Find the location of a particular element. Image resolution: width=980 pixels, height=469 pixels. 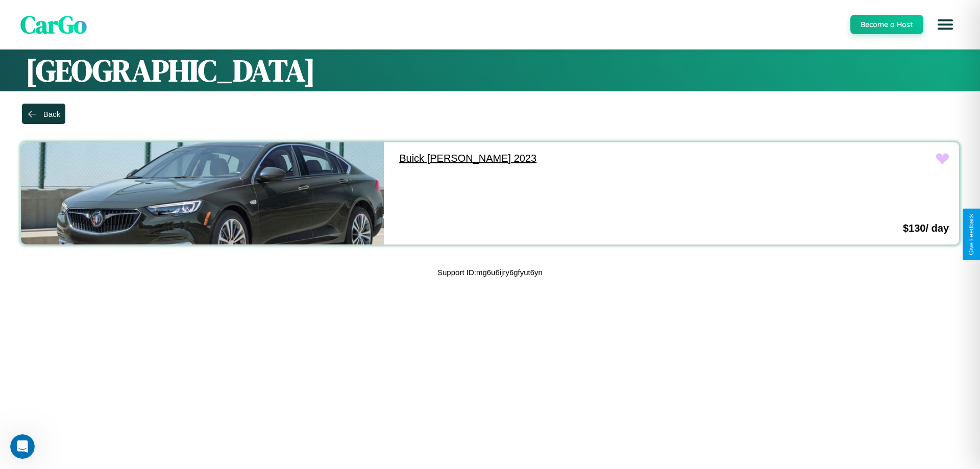

div: Back is located at coordinates (51, 113).